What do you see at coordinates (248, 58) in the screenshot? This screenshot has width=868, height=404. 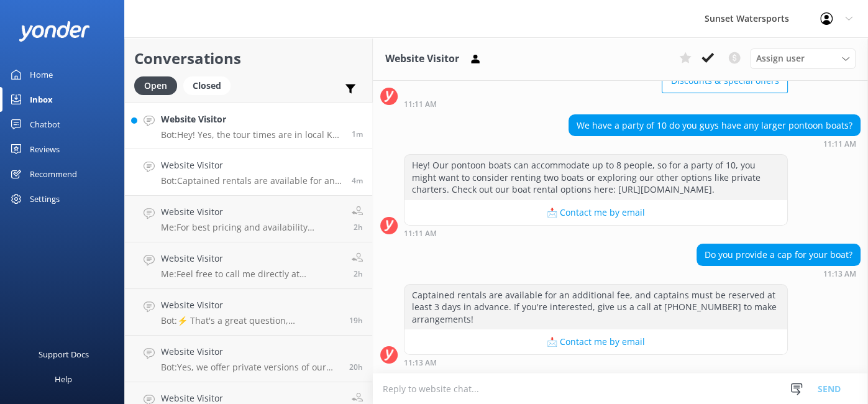 I see `h2: Conversations` at bounding box center [248, 58].